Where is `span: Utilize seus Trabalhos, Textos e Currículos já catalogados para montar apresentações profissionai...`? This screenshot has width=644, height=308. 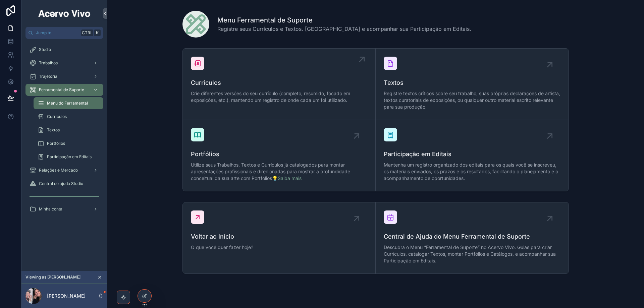 span: Utilize seus Trabalhos, Textos e Currículos já catalogados para montar apresentações profissionai... is located at coordinates (279, 172).